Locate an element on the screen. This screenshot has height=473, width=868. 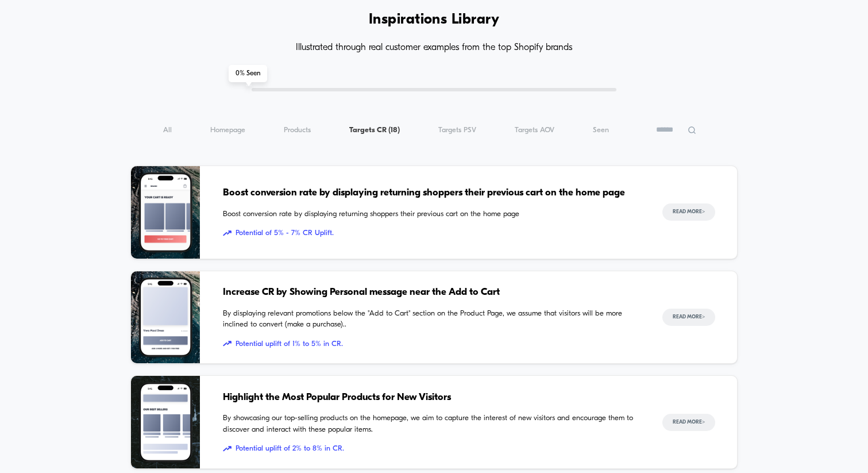
h4: Illustrated through real customer examples from the top Shopify brands is located at coordinates (435, 48).